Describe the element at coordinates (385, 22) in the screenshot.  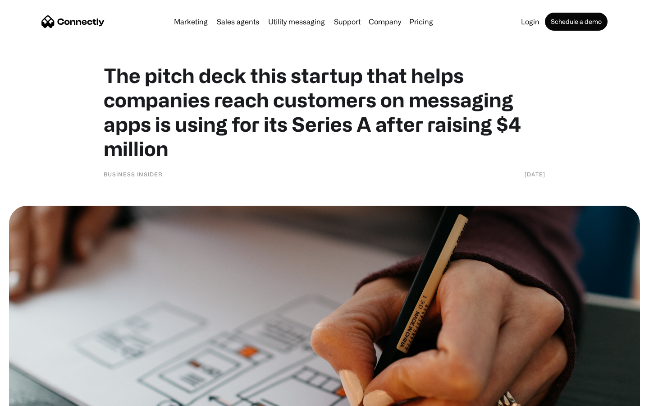
I see `div: Company` at that location.